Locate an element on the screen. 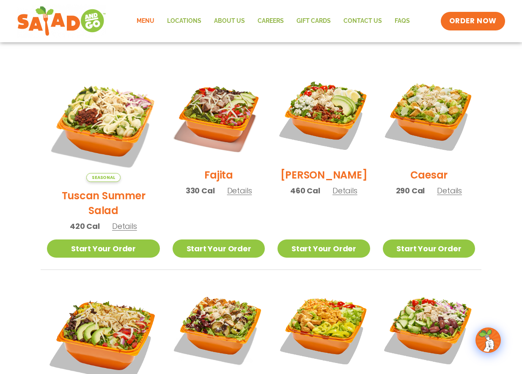 The image size is (522, 374). img: Product photo for Fajita Salad is located at coordinates (219, 115).